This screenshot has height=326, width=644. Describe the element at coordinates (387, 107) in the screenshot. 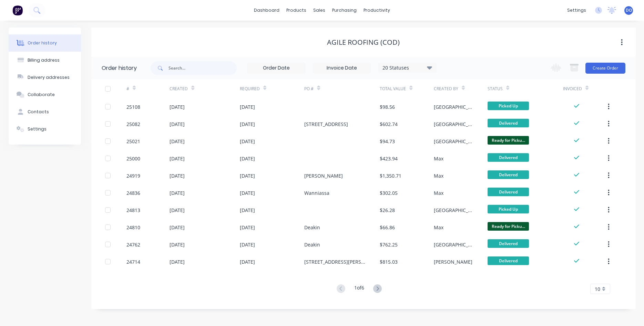

I see `div: $98.56` at that location.